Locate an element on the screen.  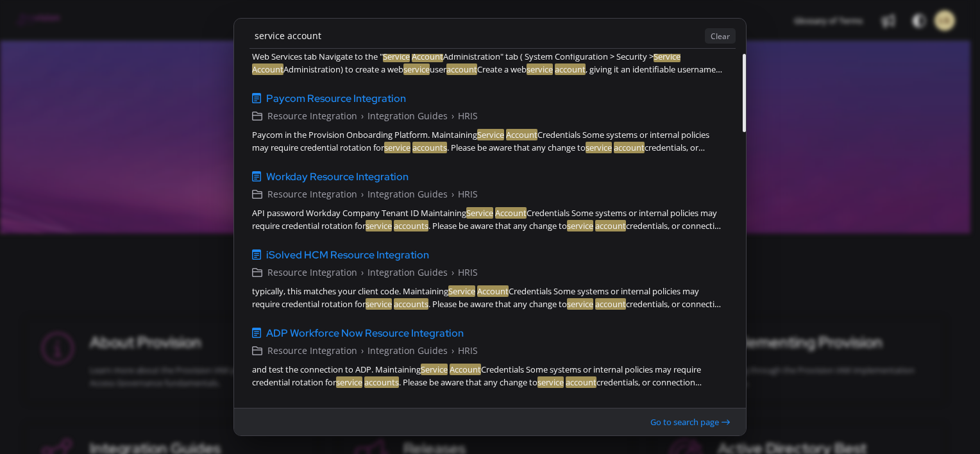
span: ADP Workforce Now Resource Integration is located at coordinates (365, 333).